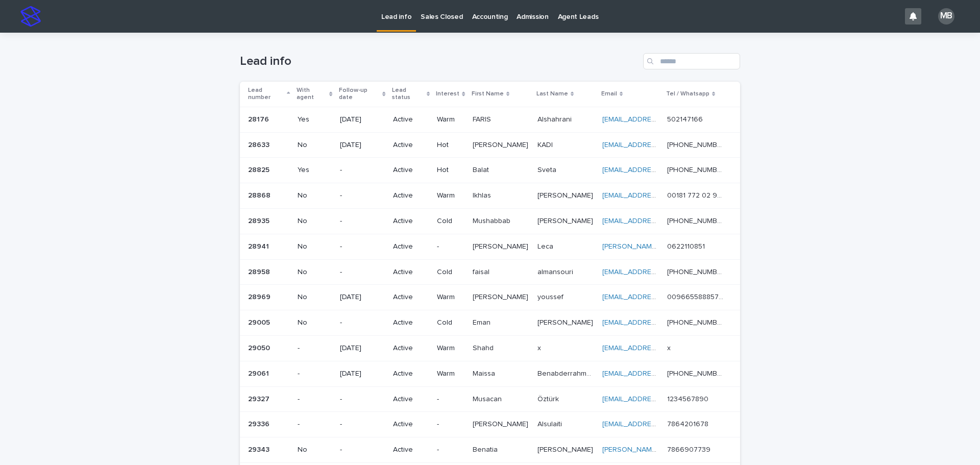 The image size is (980, 465). I want to click on p: 29005, so click(260, 321).